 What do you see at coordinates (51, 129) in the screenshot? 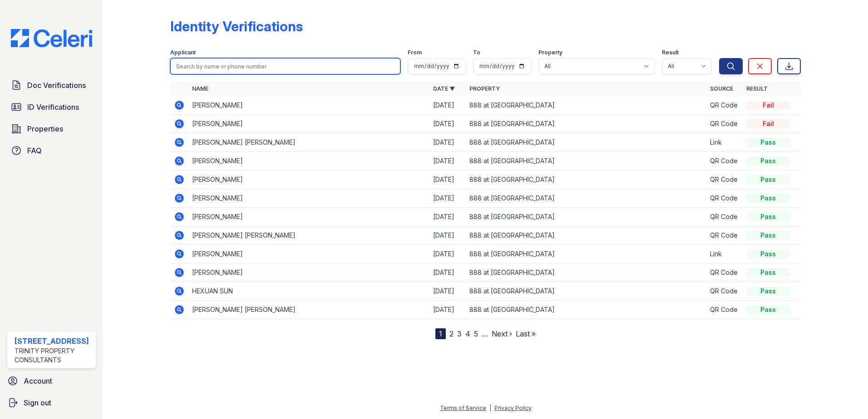
I see `a: Properties` at bounding box center [51, 129].